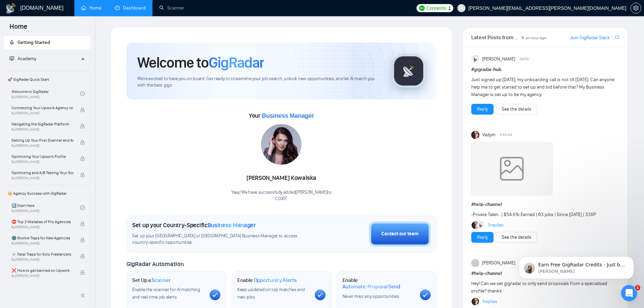  Describe the element at coordinates (47, 79) in the screenshot. I see `span: 🚀 GigRadar Quick Start` at that location.